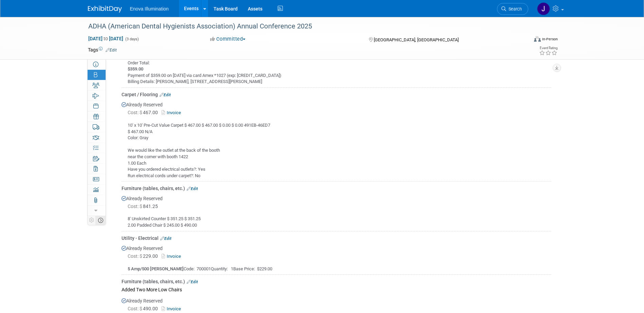 The image size is (644, 313). Describe the element at coordinates (336, 219) in the screenshot. I see `div: 8' Unskirted Counter $ 351.25 $ 351.25 2.00 Padded Chair $ 245.00 $ 490.00` at that location.